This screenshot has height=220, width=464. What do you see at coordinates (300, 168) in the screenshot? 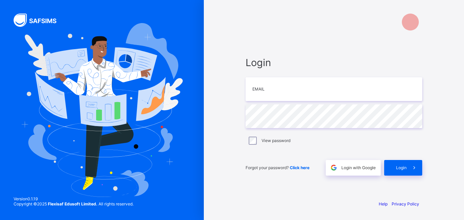
I see `span: Click here` at bounding box center [300, 168].